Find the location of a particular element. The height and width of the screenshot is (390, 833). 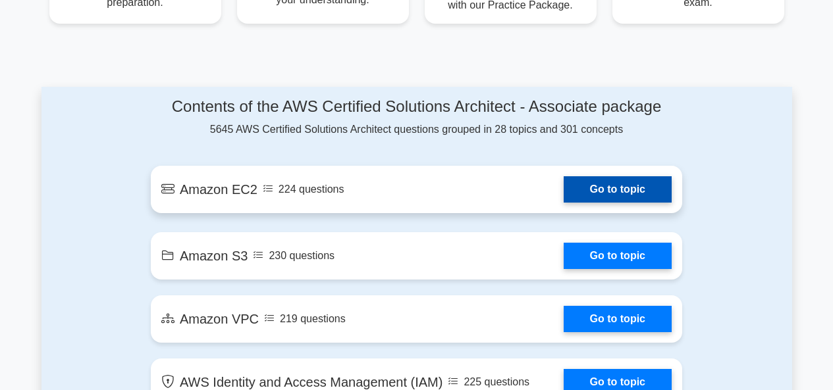

div: 5645 AWS Certified Solutions Architect questions grouped in 28 topics and 301 concepts is located at coordinates (416, 117).